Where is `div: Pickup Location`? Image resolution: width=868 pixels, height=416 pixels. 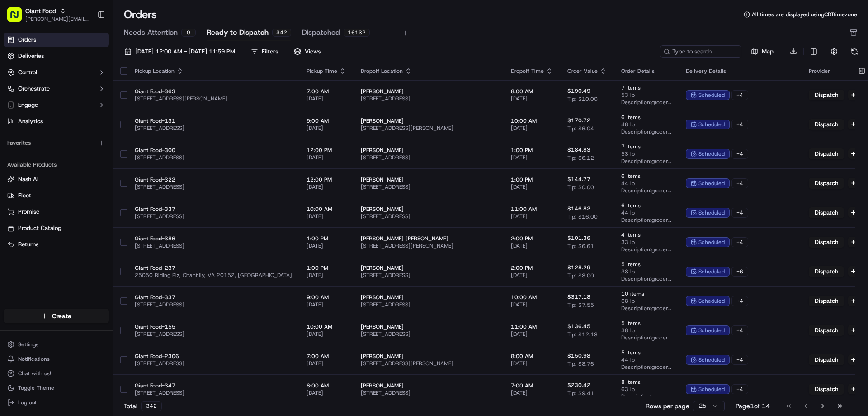
div: Pickup Location is located at coordinates (213, 71).